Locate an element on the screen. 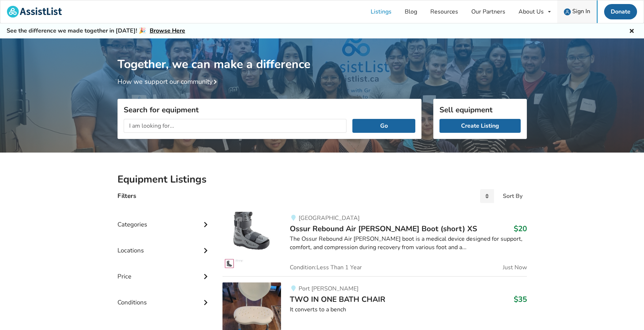  h3: $35 is located at coordinates (521, 299).